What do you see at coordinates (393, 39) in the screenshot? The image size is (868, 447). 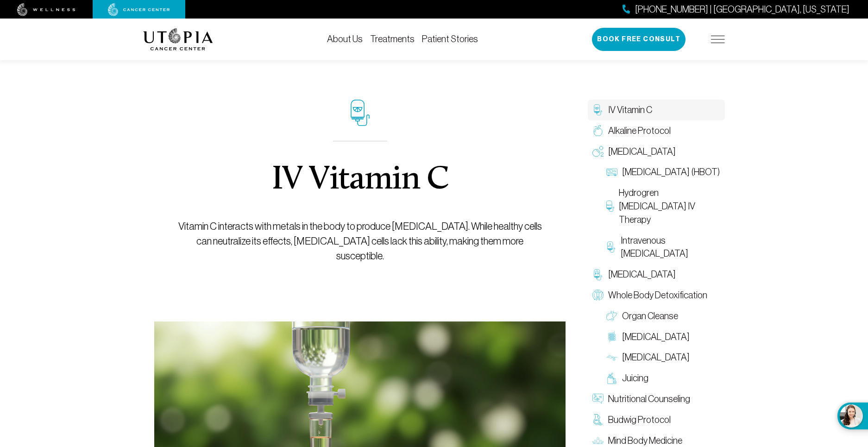 I see `a: Treatments` at bounding box center [393, 39].